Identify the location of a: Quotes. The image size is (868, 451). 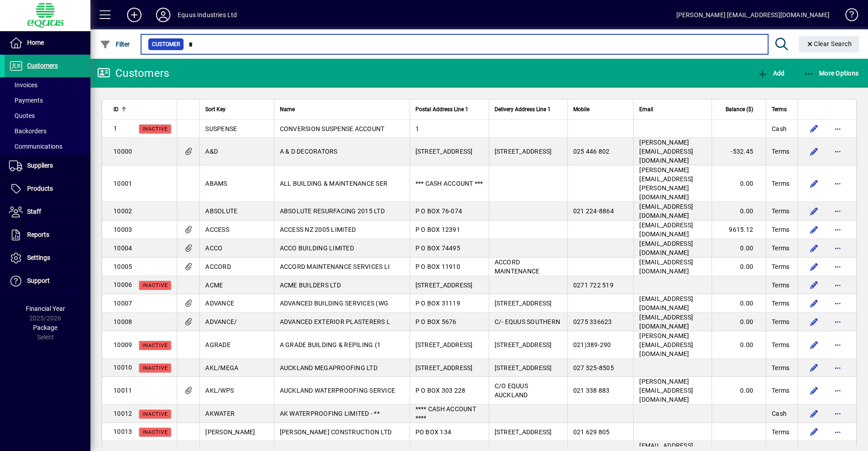
(47, 115).